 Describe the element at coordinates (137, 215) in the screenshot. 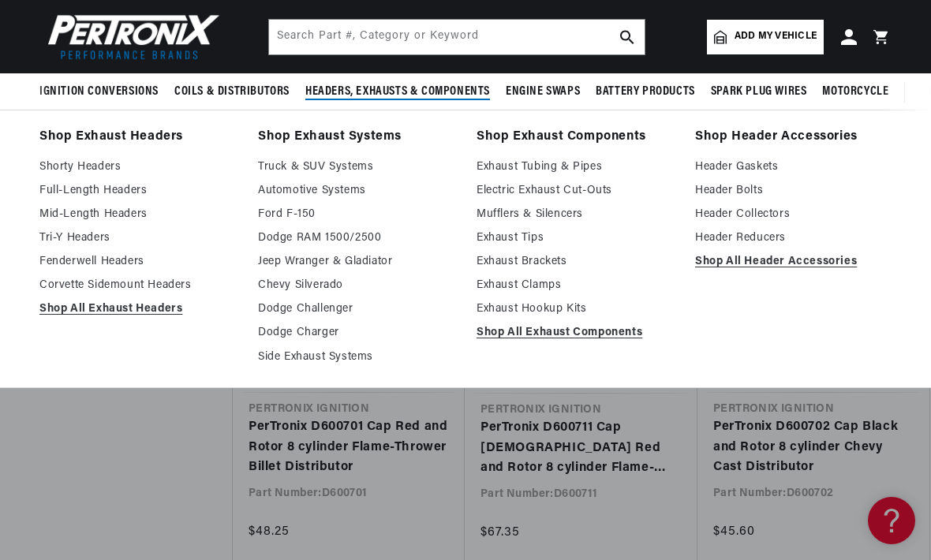

I see `a: Mid-Length Headers` at that location.